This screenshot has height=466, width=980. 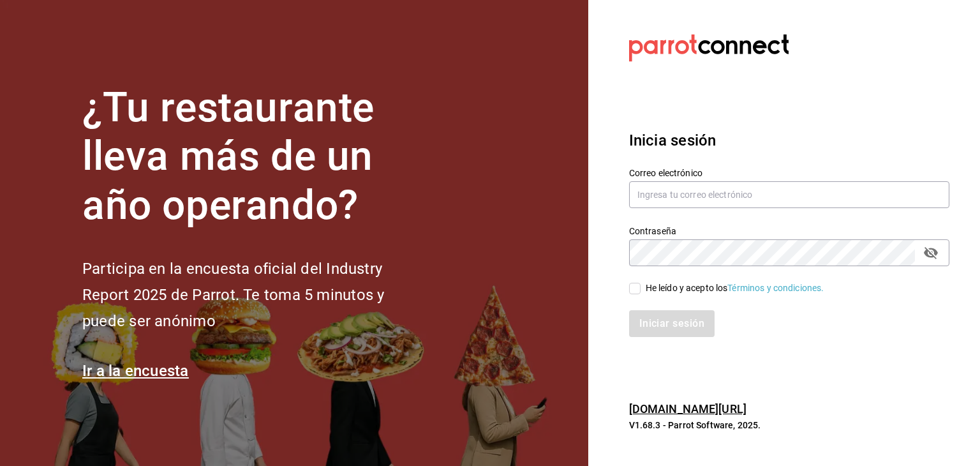 I want to click on h2: Participa en la encuesta oficial del Industry Report 2025 de Parrot. Te toma 5 minutos y puede se..., so click(x=255, y=295).